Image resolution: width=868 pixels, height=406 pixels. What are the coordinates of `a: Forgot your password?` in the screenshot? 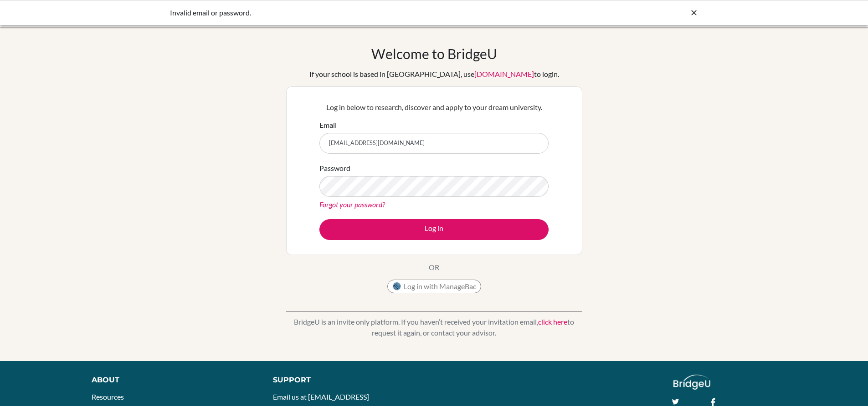 It's located at (352, 204).